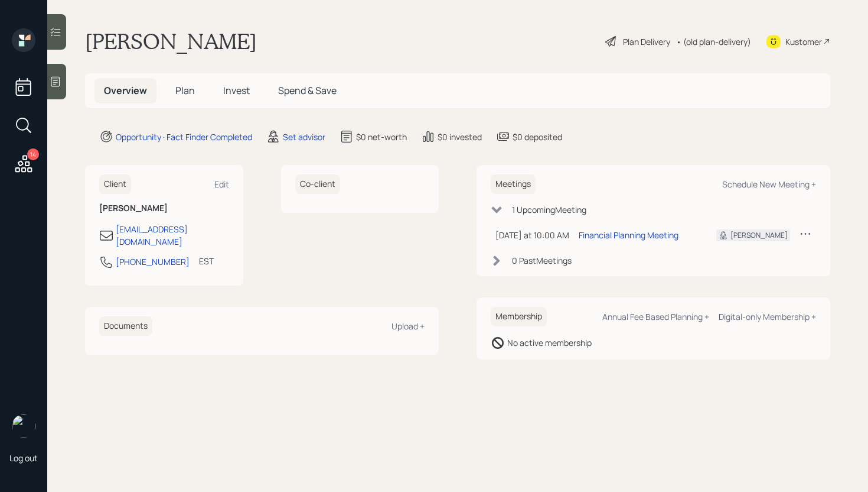  What do you see at coordinates (549, 342) in the screenshot?
I see `div: No active membership` at bounding box center [549, 342].